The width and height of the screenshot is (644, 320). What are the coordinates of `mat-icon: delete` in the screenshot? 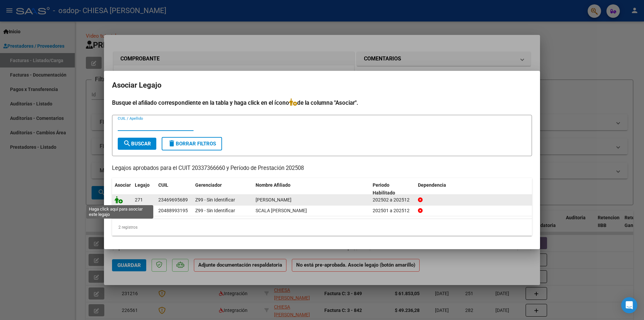 It's located at (172, 143).